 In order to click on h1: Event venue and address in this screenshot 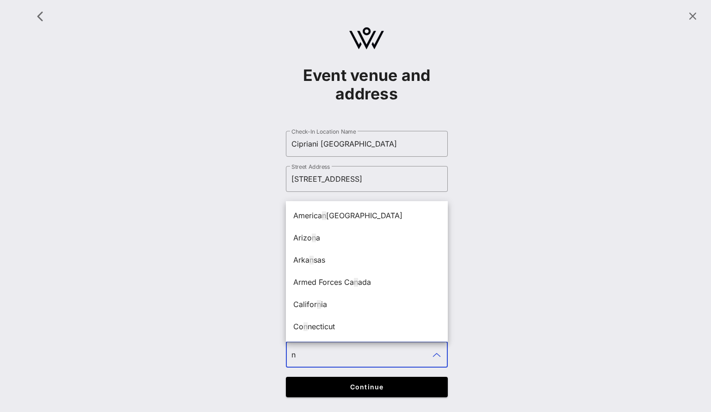, I will do `click(367, 85)`.